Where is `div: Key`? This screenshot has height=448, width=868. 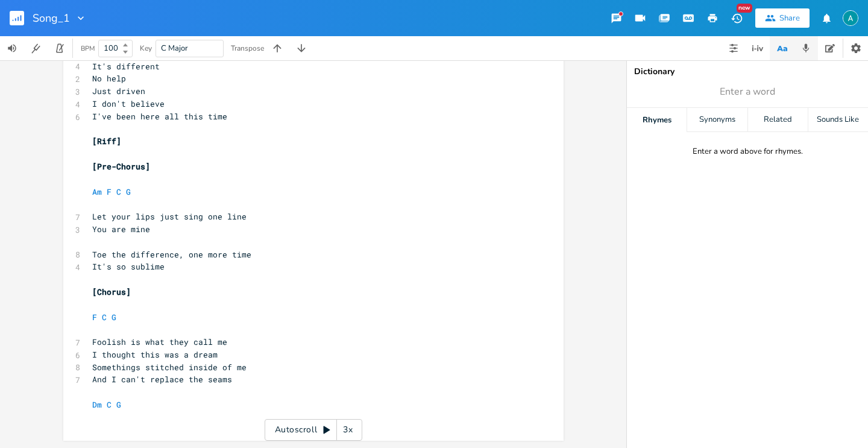 div: Key is located at coordinates (146, 48).